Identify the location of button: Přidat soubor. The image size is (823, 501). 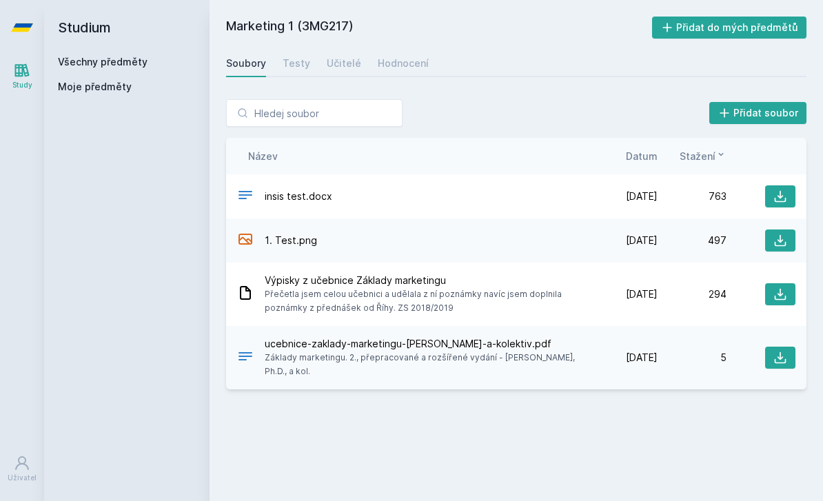
(758, 113).